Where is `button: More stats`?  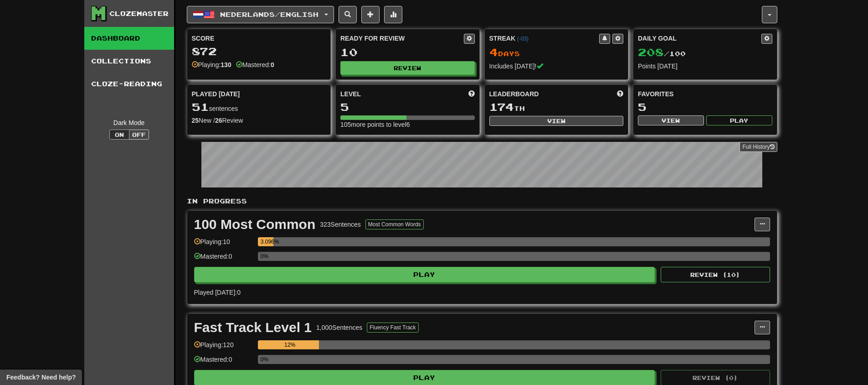 button: More stats is located at coordinates (393, 14).